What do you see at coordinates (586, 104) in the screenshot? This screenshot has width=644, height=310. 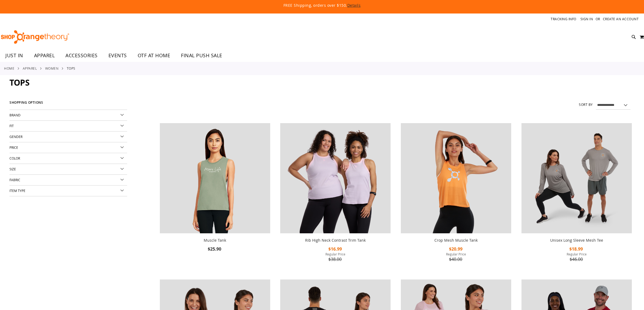 I see `label: Sort By` at bounding box center [586, 104].